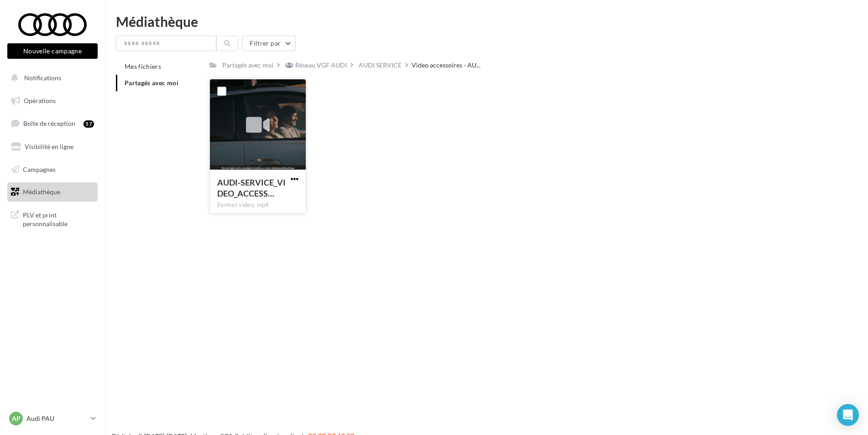  What do you see at coordinates (40, 169) in the screenshot?
I see `span: Campagnes` at bounding box center [40, 169].